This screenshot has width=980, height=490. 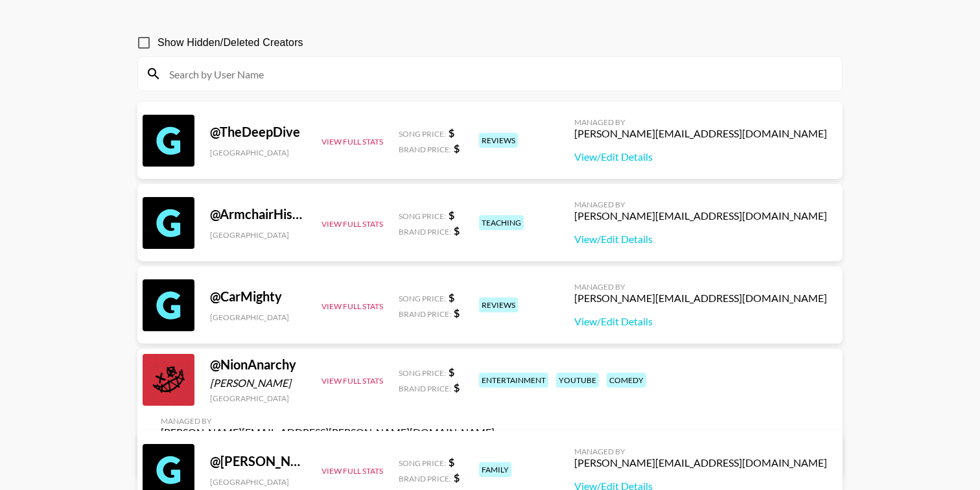 What do you see at coordinates (258, 296) in the screenshot?
I see `div: @ CarMighty` at bounding box center [258, 296].